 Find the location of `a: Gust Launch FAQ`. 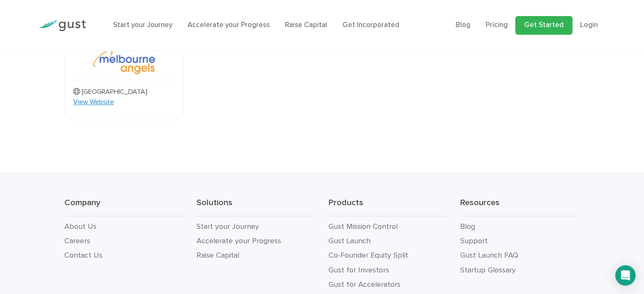

a: Gust Launch FAQ is located at coordinates (489, 255).